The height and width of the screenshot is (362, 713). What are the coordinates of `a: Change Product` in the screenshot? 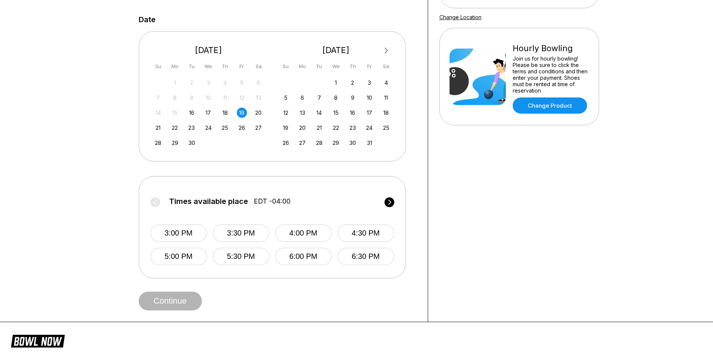 It's located at (550, 105).